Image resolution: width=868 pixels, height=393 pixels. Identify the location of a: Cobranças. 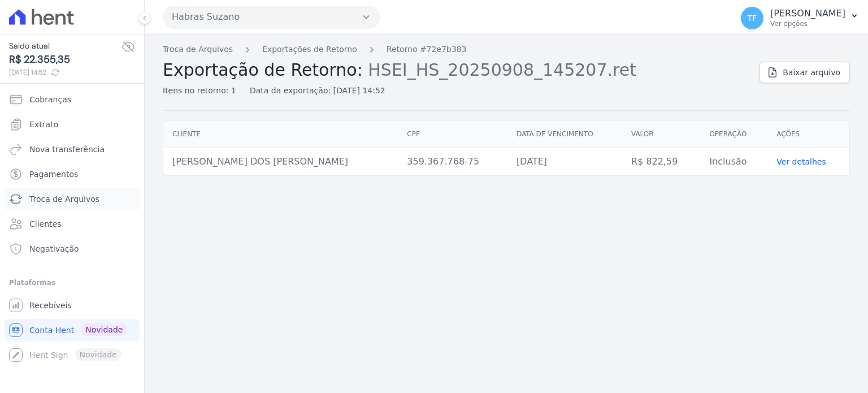
(71, 100).